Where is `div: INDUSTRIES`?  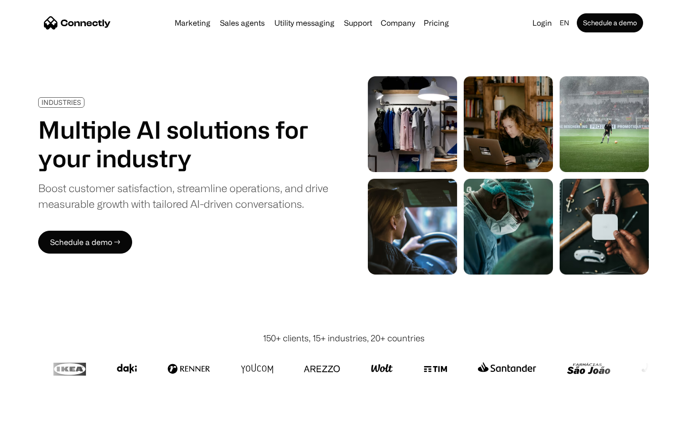 div: INDUSTRIES is located at coordinates (61, 102).